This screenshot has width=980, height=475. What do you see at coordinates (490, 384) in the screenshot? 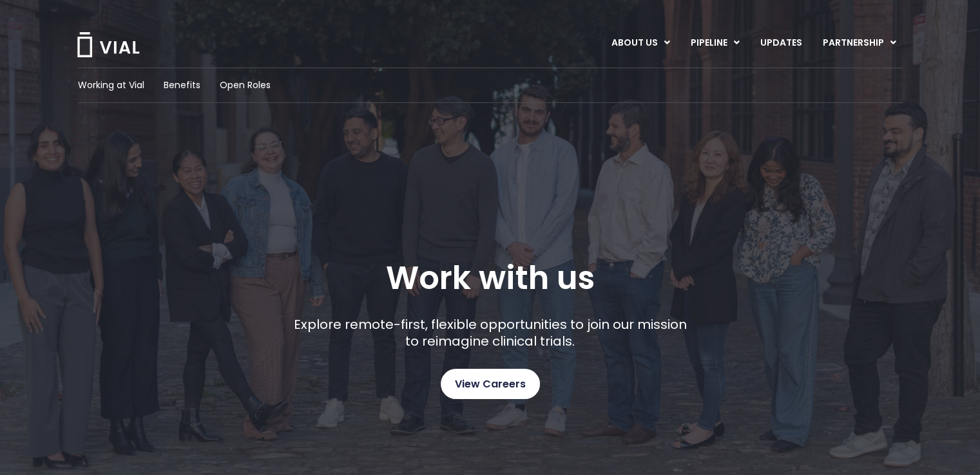
I see `a: View Careers` at bounding box center [490, 384].